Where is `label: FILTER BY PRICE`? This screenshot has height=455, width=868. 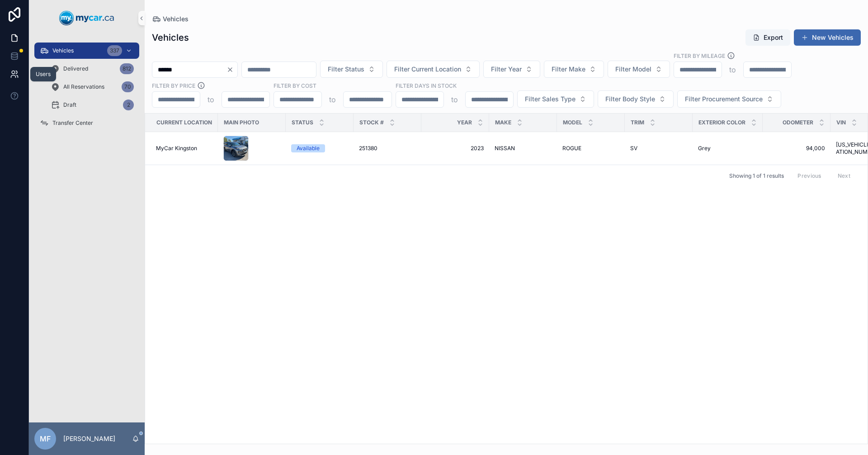 label: FILTER BY PRICE is located at coordinates (174, 85).